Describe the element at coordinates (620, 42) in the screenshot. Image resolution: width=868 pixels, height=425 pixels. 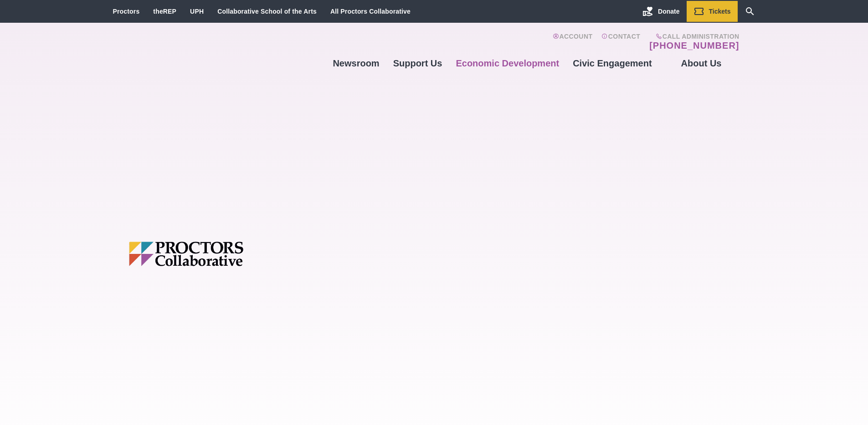
I see `a: Contact` at that location.